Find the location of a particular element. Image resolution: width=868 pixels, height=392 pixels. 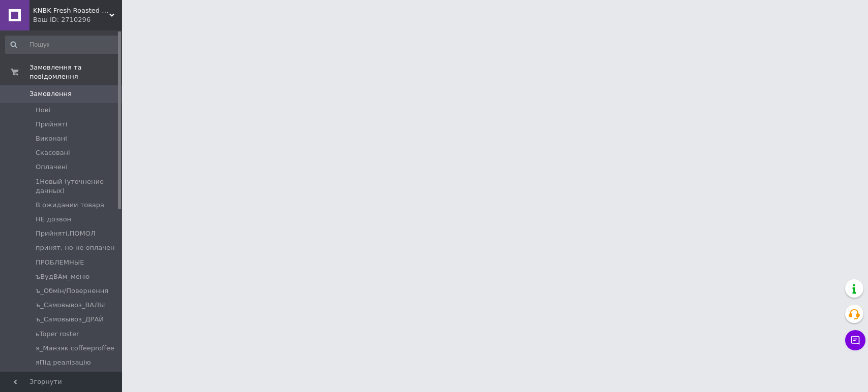

span: ПРОБЛЕМНЫЕ is located at coordinates (59, 263).